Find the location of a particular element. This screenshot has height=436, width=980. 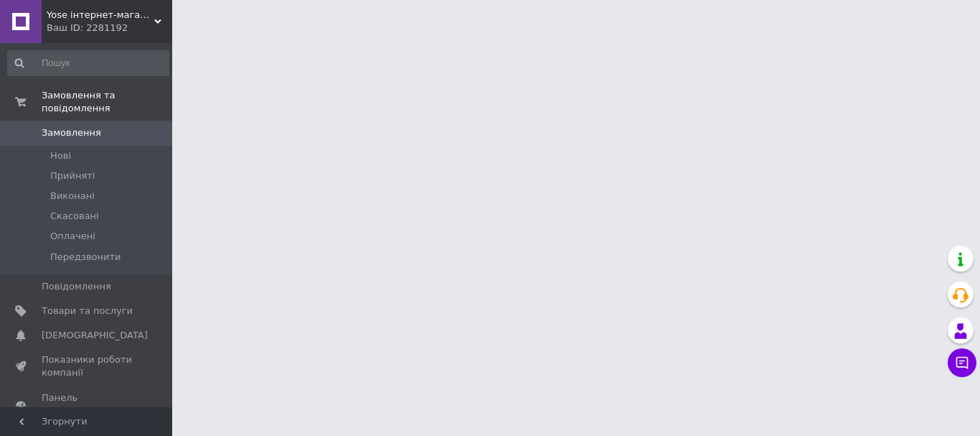

span: Замовлення та повідомлення is located at coordinates (107, 102).